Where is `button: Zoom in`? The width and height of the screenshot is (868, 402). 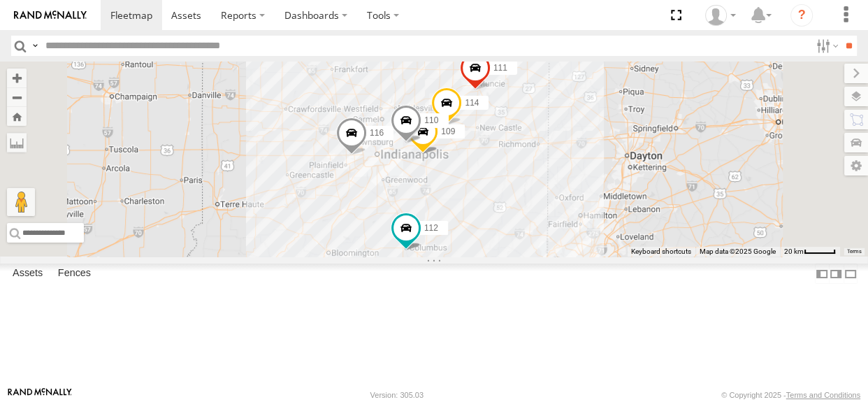 button: Zoom in is located at coordinates (17, 77).